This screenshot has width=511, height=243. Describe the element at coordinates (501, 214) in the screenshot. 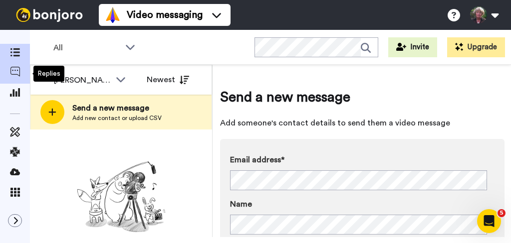

I see `span: 5` at that location.